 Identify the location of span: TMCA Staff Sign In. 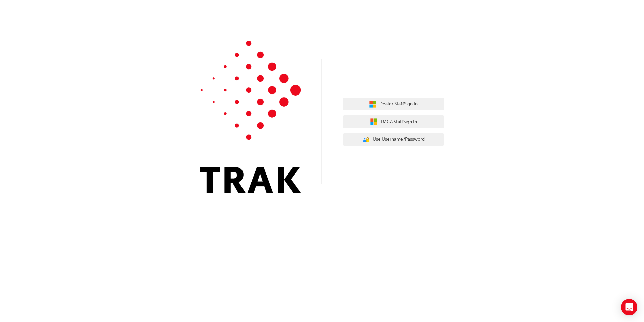
(399, 122).